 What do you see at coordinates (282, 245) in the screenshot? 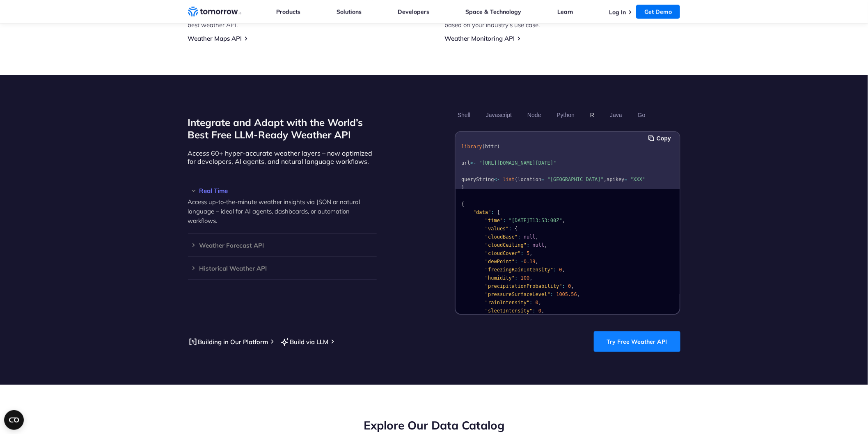
I see `div: Weather Forecast API` at bounding box center [282, 245].